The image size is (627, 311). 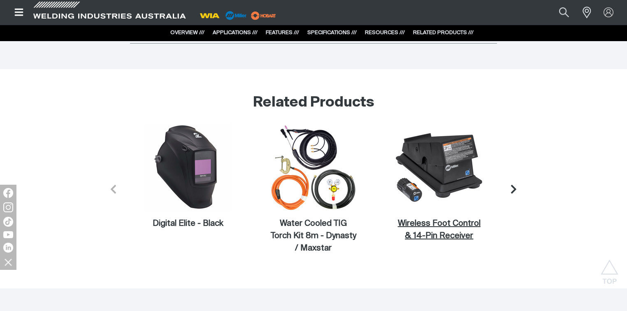 What do you see at coordinates (113, 189) in the screenshot?
I see `button: Previous slide` at bounding box center [113, 189].